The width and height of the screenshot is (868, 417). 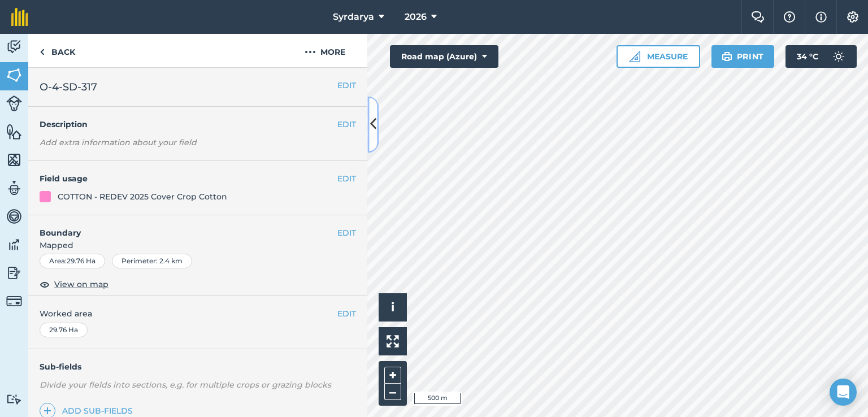 What do you see at coordinates (415, 17) in the screenshot?
I see `span: 2026` at bounding box center [415, 17].